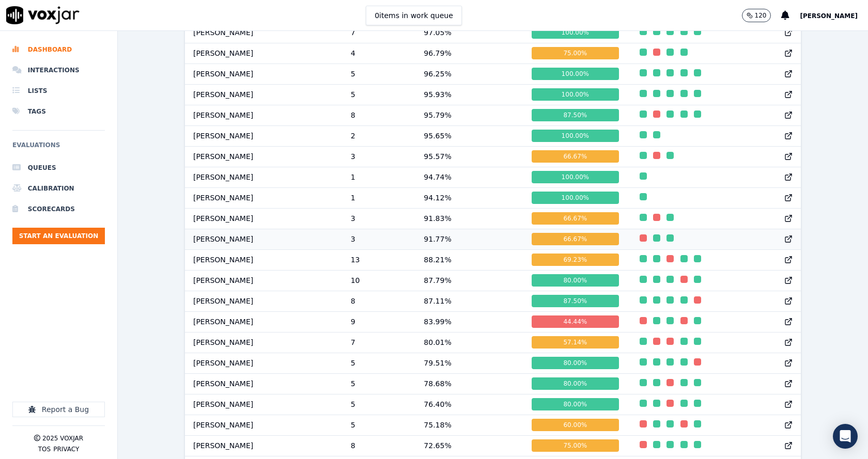  I want to click on li: Lists, so click(58, 91).